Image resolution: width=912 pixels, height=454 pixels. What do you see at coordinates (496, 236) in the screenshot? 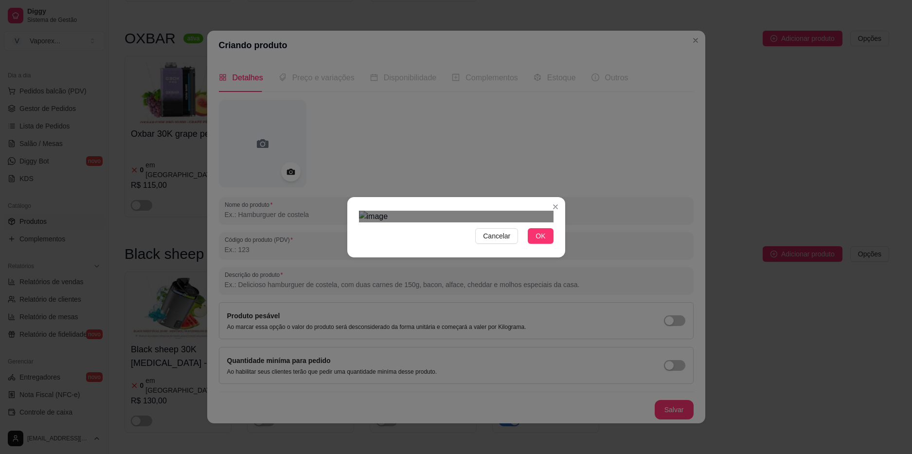
I see `span: Cancelar` at bounding box center [496, 236].